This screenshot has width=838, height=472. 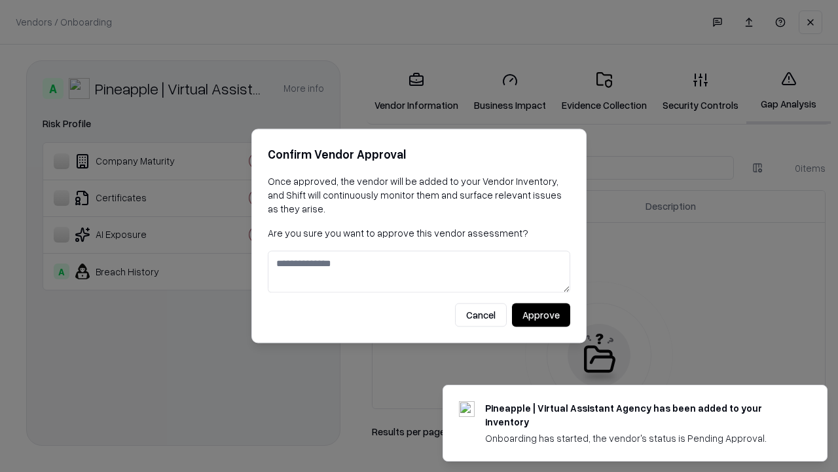 I want to click on img: trypineapple.com, so click(x=467, y=409).